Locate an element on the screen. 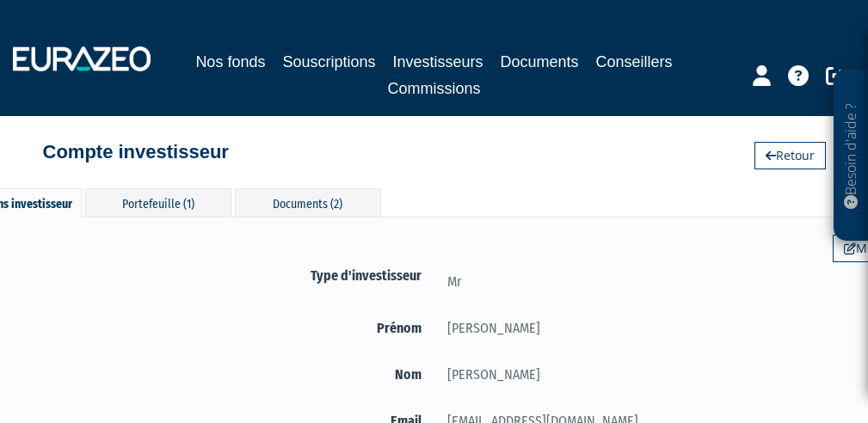 The height and width of the screenshot is (423, 868). div: Portefeuille (1) is located at coordinates (158, 202).